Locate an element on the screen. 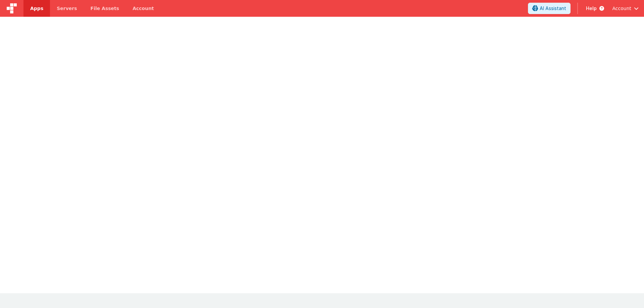 The image size is (644, 308). button: Account is located at coordinates (625, 8).